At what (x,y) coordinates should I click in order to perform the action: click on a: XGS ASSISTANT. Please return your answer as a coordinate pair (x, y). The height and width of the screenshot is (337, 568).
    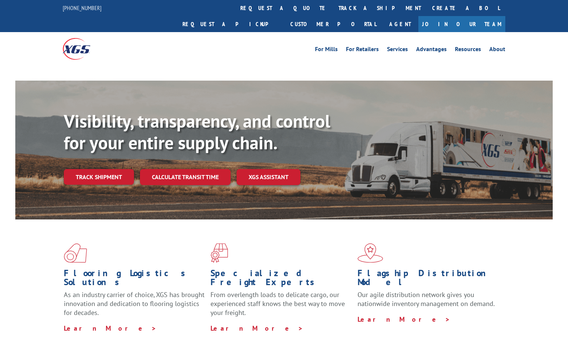
    Looking at the image, I should click on (268, 177).